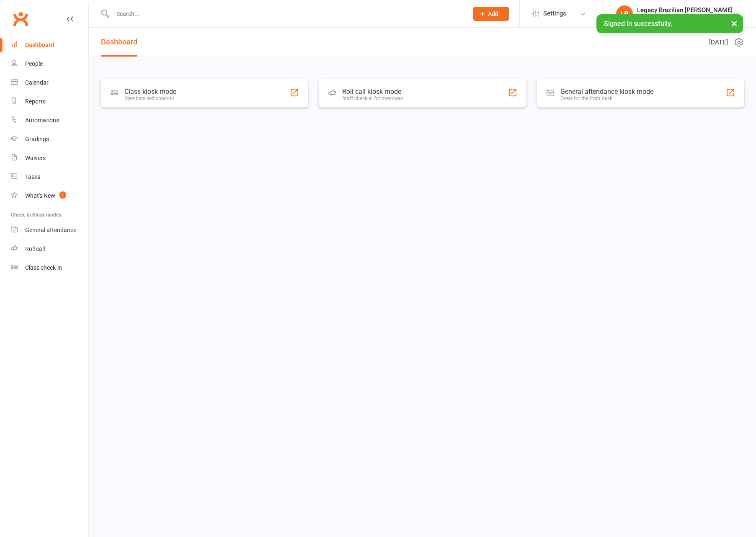  Describe the element at coordinates (42, 120) in the screenshot. I see `div: Automations` at that location.